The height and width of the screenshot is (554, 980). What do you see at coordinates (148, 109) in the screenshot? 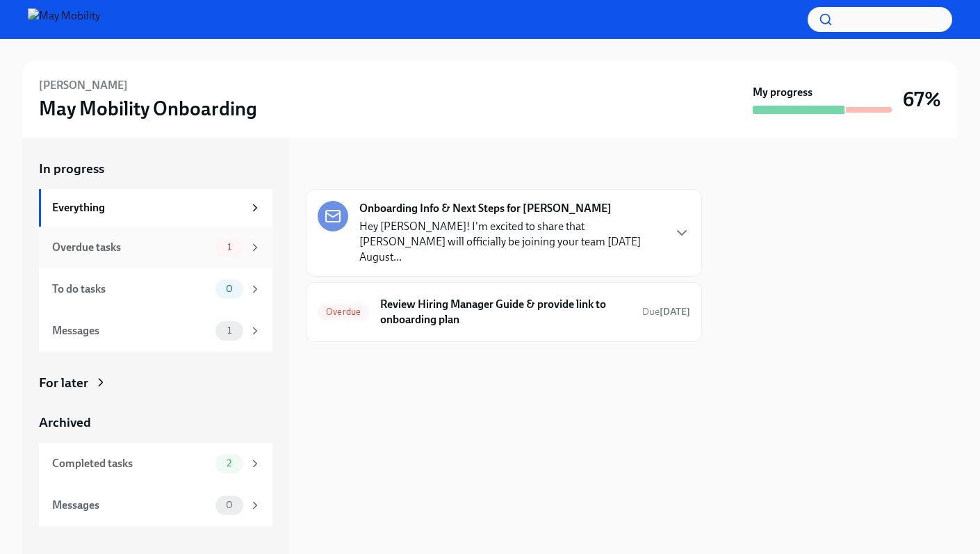
I see `h3: May Mobility Onboarding` at bounding box center [148, 109].